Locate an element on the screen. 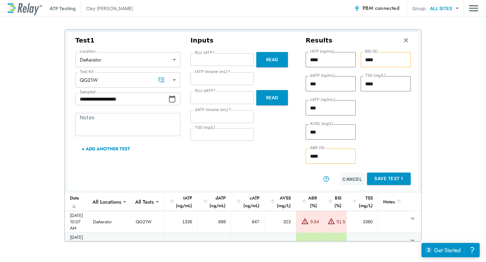 The width and height of the screenshot is (486, 262). label: ABR (%) is located at coordinates (318, 148).